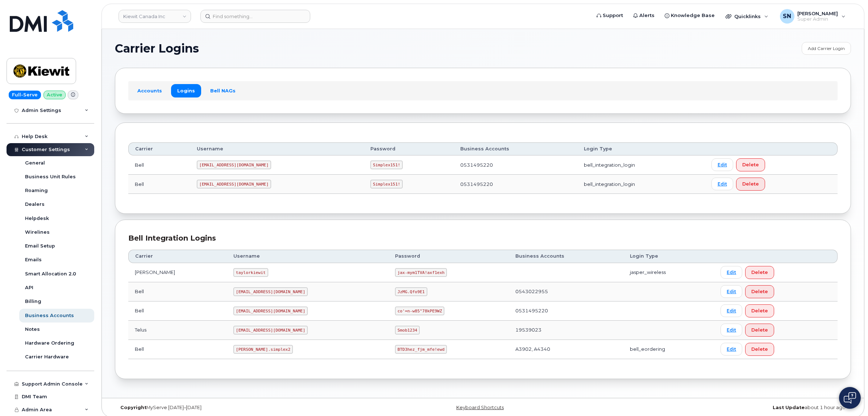  What do you see at coordinates (420, 310) in the screenshot?
I see `code: co'=n-w85"78kPE9WZ` at bounding box center [420, 310].